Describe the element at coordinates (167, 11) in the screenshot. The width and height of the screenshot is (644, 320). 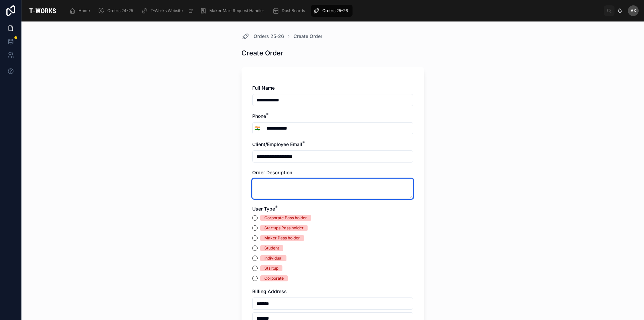
I see `span: T-Works Website` at that location.